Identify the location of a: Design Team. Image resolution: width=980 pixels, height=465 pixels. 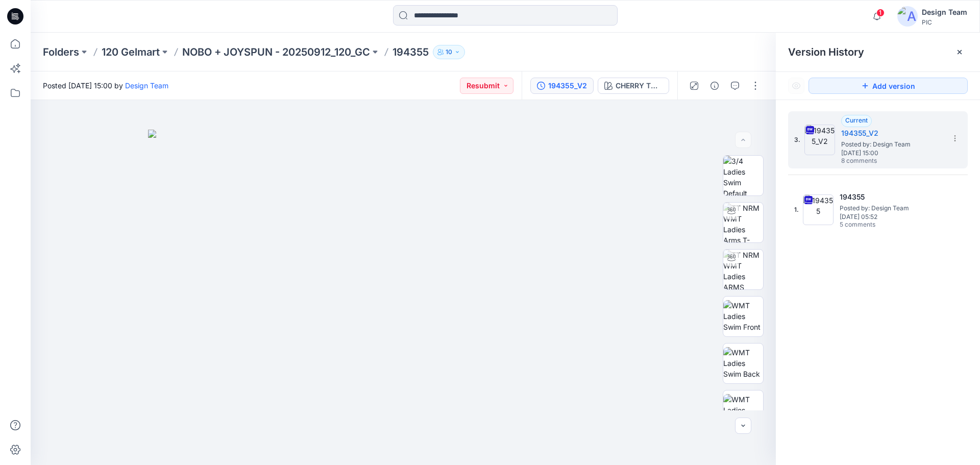
(146, 85).